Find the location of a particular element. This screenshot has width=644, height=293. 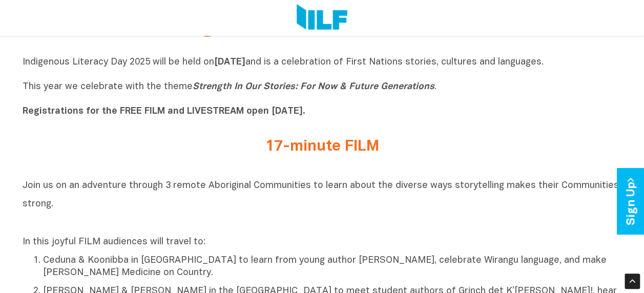

p: In this joyful FILM audiences will travel to: is located at coordinates (322, 242).